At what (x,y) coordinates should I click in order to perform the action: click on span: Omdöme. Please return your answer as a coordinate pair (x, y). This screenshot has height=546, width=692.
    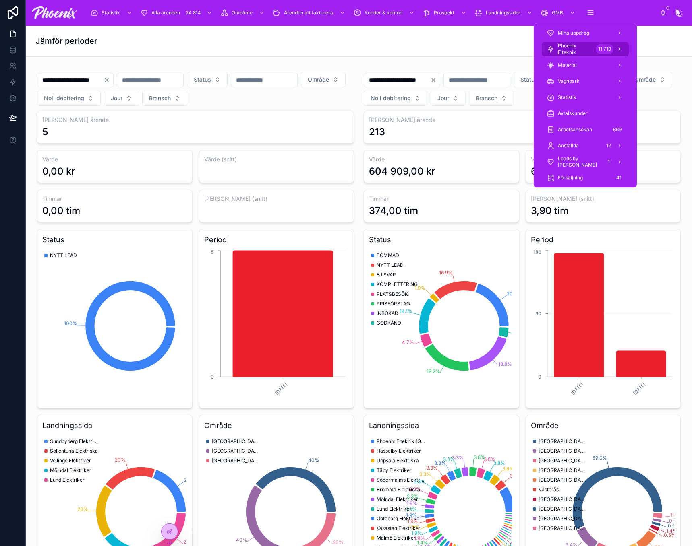
    Looking at the image, I should click on (242, 13).